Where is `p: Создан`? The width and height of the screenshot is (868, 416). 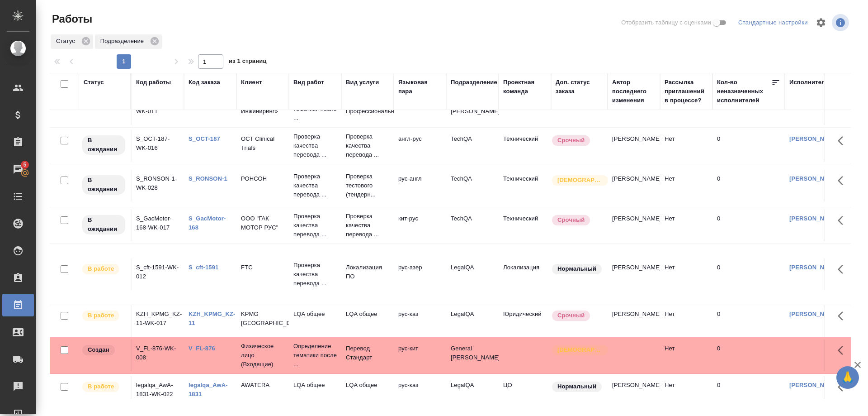
p: Создан is located at coordinates (99, 350).